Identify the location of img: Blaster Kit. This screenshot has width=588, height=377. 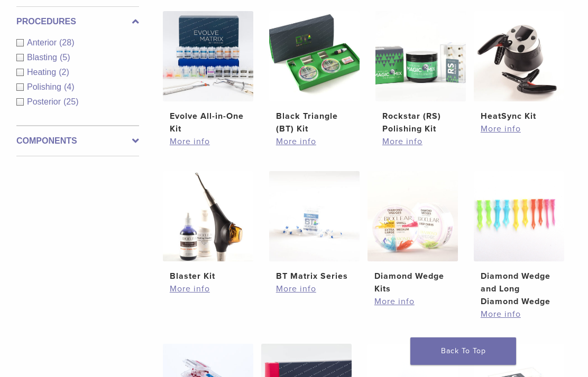
(208, 216).